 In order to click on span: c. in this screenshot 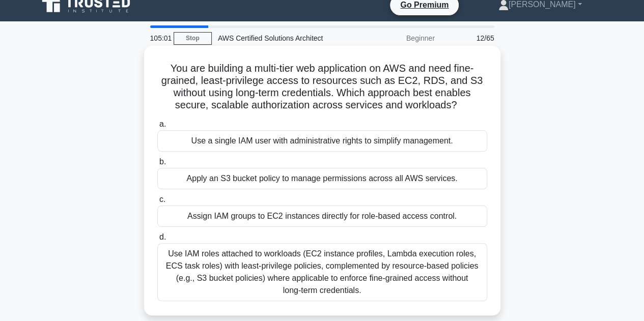, I will do `click(163, 199)`.